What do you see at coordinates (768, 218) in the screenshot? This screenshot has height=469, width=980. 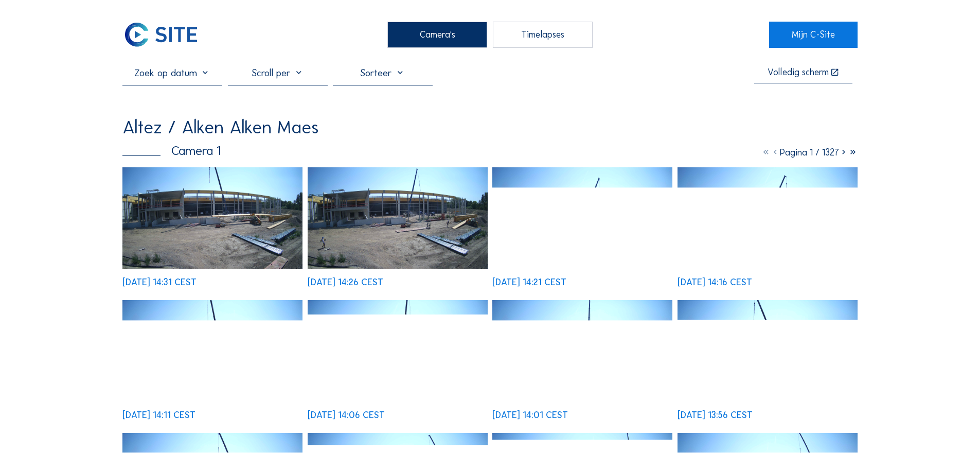 I see `img: image_52518481` at bounding box center [768, 218].